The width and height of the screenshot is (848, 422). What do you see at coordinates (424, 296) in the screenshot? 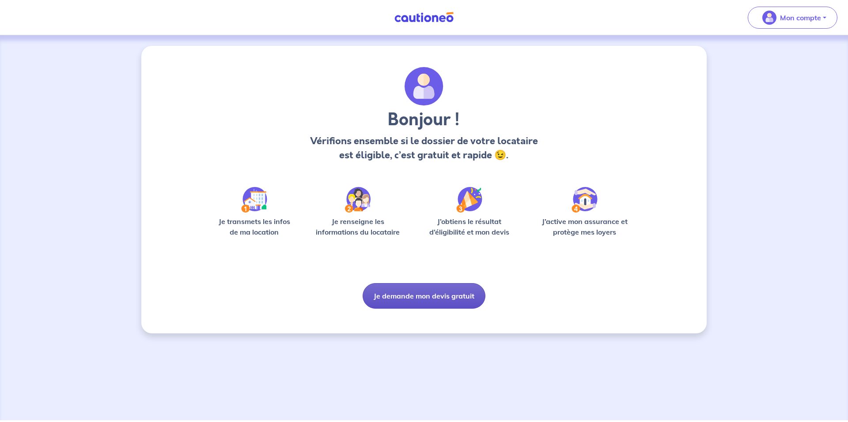
I see `button: Je demande mon devis gratuit` at bounding box center [424, 296].